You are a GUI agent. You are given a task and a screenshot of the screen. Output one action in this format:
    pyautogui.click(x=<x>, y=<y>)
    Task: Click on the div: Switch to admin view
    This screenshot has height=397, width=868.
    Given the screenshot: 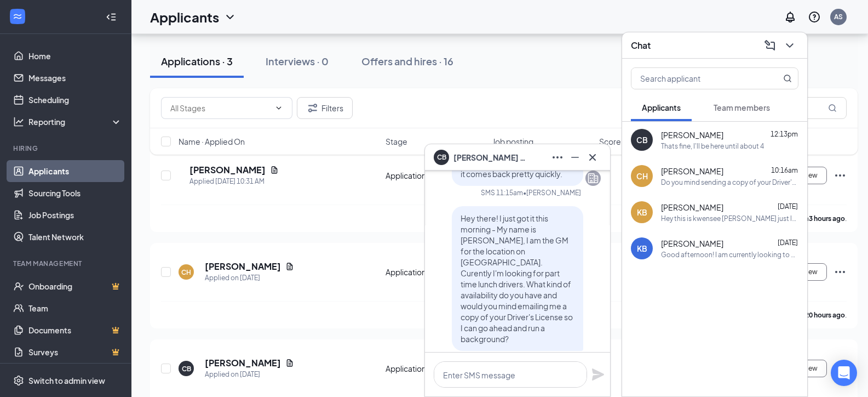 What is the action you would take?
    pyautogui.click(x=67, y=380)
    